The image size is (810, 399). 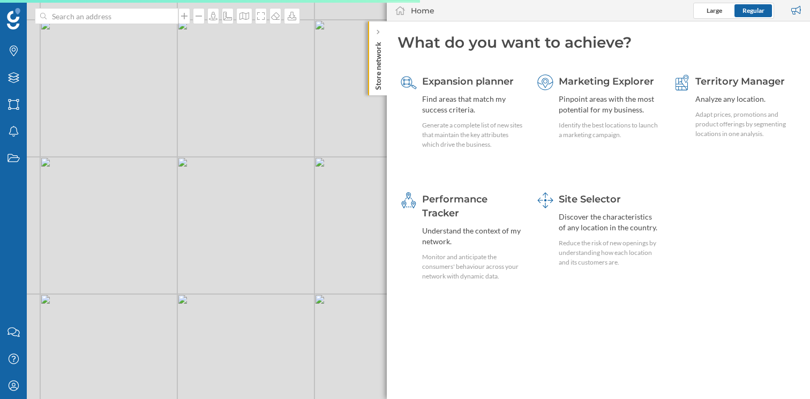 What do you see at coordinates (472, 135) in the screenshot?
I see `div: Generate a complete list of new sites that maintain the key attributes which drive the business.` at bounding box center [472, 135].